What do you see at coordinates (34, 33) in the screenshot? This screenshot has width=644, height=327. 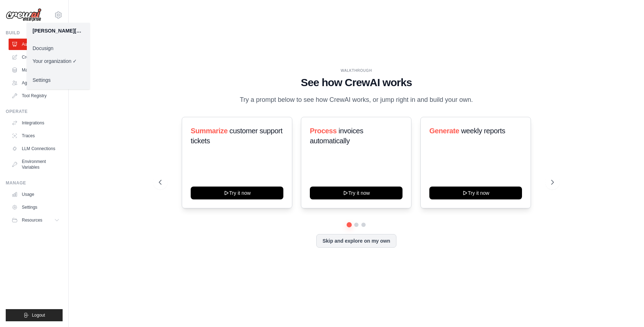 I see `div: Build` at bounding box center [34, 33].